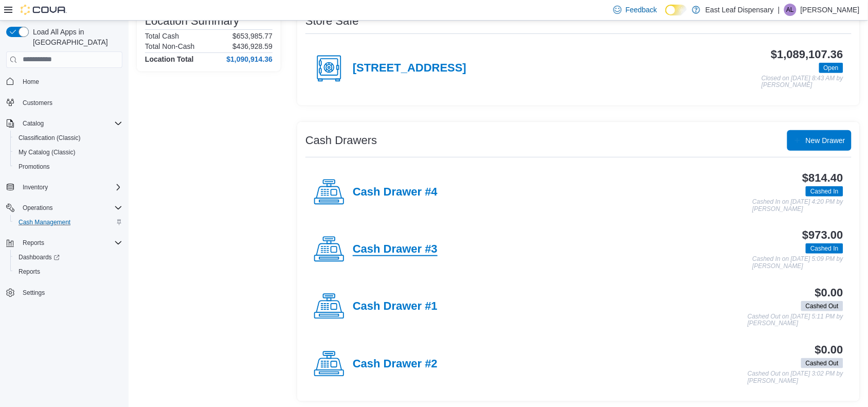  What do you see at coordinates (47, 152) in the screenshot?
I see `a: My Catalog (Classic)` at bounding box center [47, 152].